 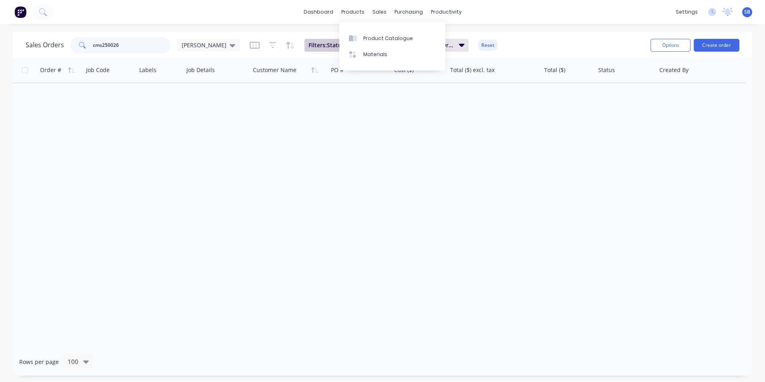 What do you see at coordinates (671, 45) in the screenshot?
I see `button: Options` at bounding box center [671, 45].